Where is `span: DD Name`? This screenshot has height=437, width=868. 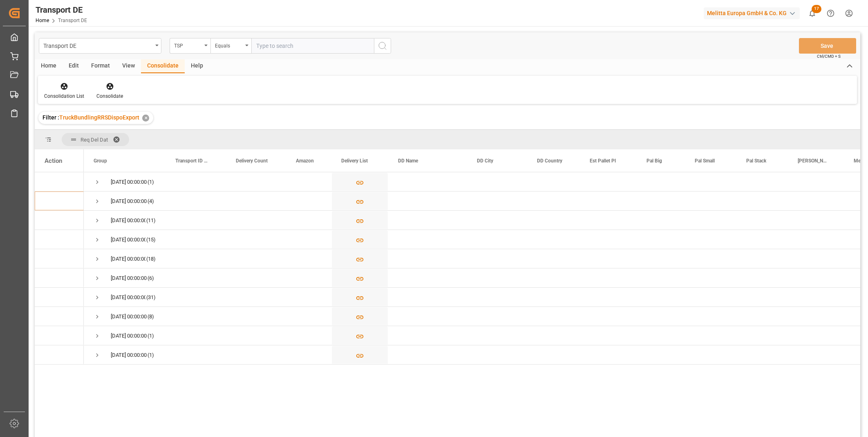
span: DD Name is located at coordinates (408, 161).